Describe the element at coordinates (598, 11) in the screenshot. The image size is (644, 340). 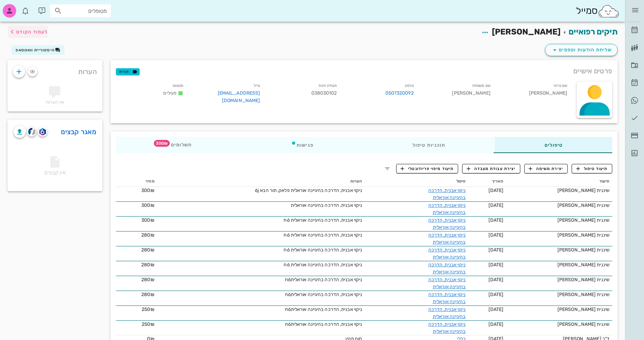
I see `div: סמייל` at that location.